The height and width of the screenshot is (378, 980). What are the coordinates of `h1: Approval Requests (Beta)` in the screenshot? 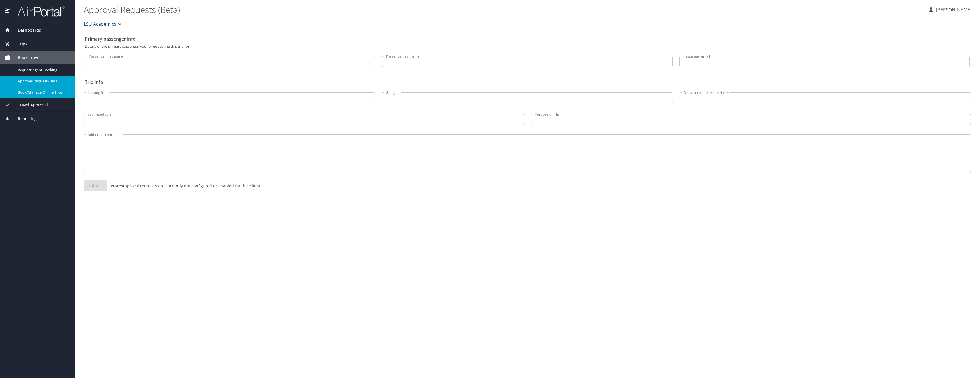 It's located at (503, 10).